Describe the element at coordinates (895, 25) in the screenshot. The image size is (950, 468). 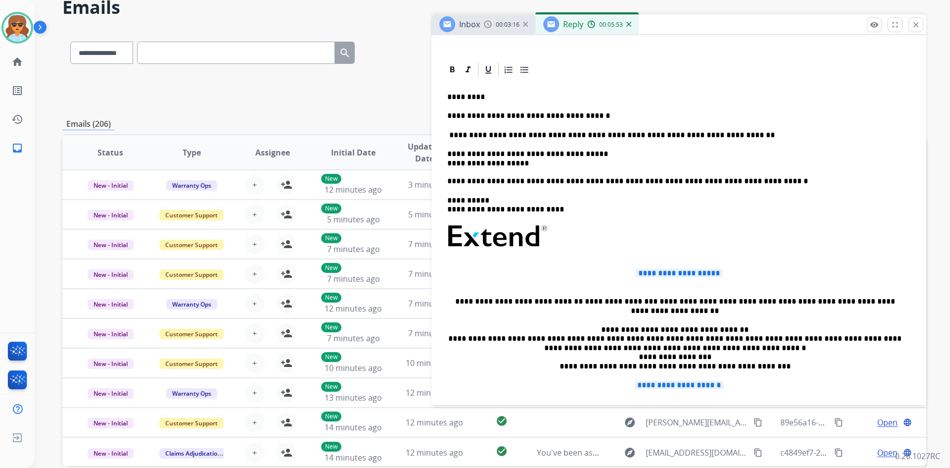
I see `mat-icon: fullscreen` at that location.